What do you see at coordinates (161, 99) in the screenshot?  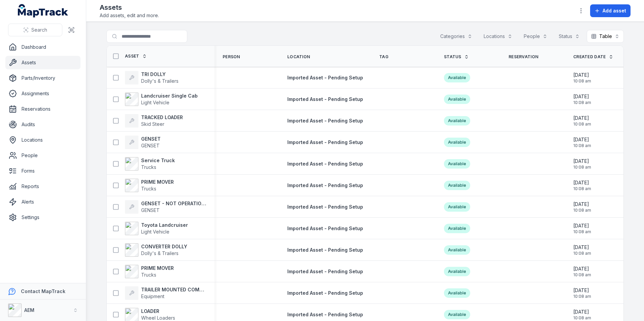 I see `a: Landcruiser Single CabLight Vehicle` at bounding box center [161, 99].